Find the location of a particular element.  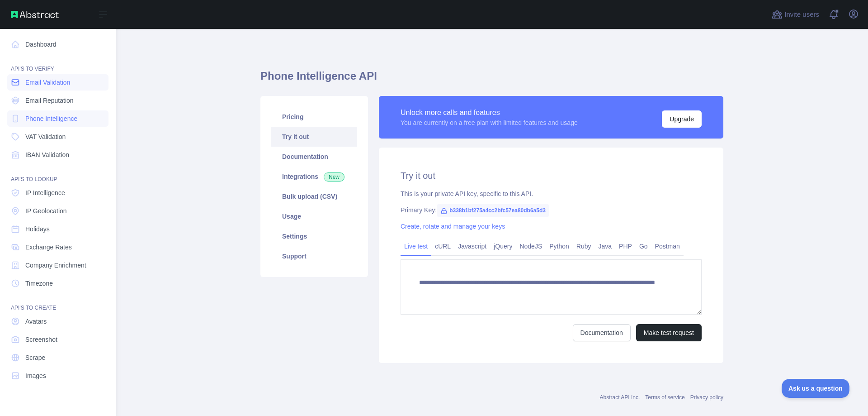

a: Postman is located at coordinates (667, 246).